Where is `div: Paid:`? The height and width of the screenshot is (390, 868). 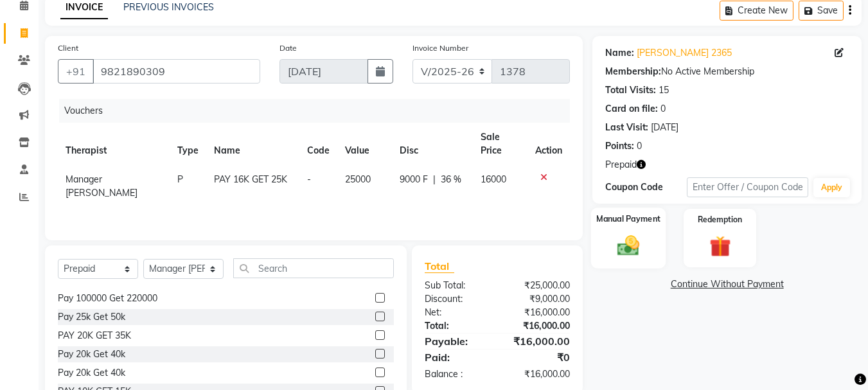 div: Paid: is located at coordinates (456, 357).